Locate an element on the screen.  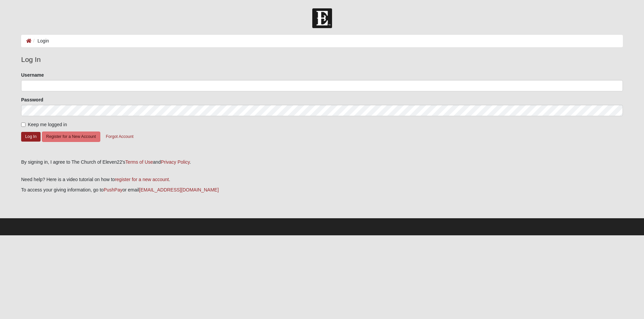
div: By signing in, I agree to The Church of Eleven22's and . is located at coordinates (322, 162).